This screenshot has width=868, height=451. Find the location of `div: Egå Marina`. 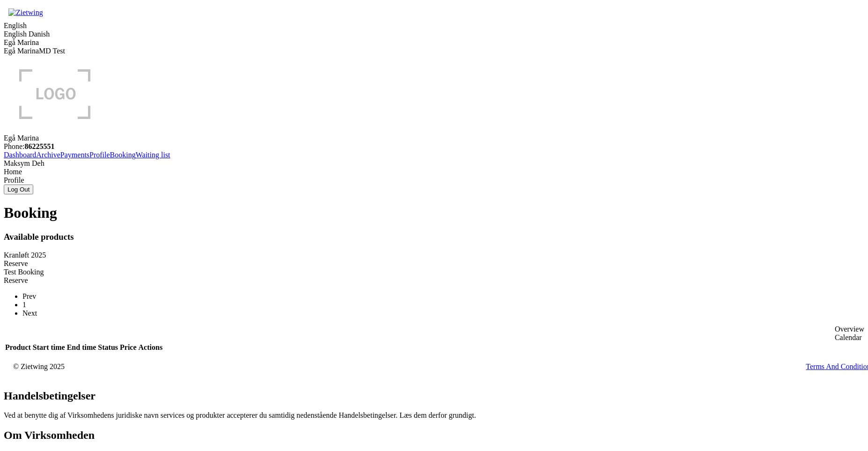

div: Egå Marina is located at coordinates (434, 138).